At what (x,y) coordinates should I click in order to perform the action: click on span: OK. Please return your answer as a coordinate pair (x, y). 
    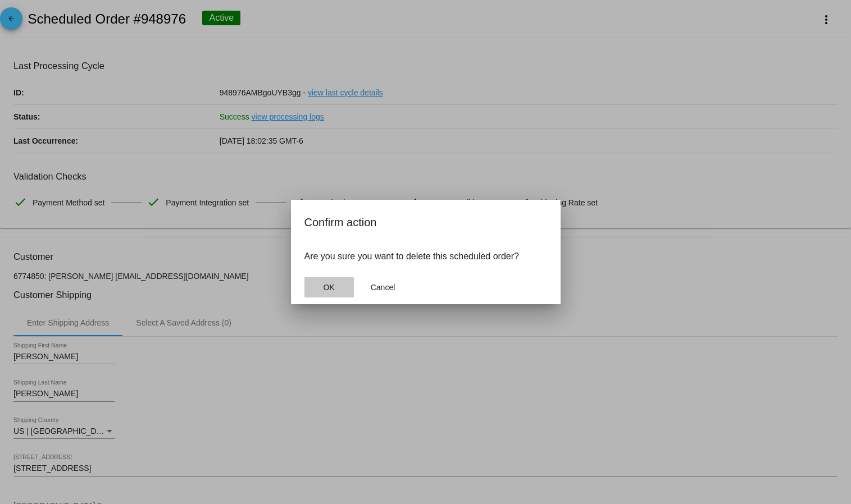
    Looking at the image, I should click on (329, 287).